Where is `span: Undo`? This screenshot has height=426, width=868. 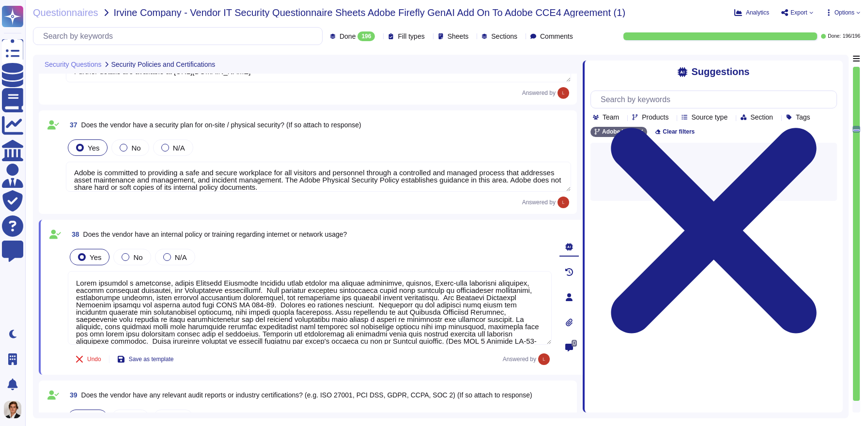 span: Undo is located at coordinates (94, 359).